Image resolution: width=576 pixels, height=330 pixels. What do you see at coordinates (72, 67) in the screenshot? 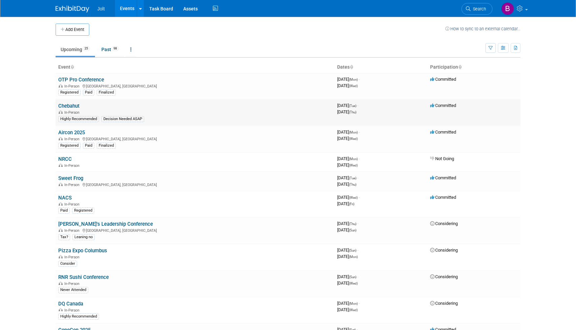
I see `a: Sort by Event Name` at bounding box center [72, 67].